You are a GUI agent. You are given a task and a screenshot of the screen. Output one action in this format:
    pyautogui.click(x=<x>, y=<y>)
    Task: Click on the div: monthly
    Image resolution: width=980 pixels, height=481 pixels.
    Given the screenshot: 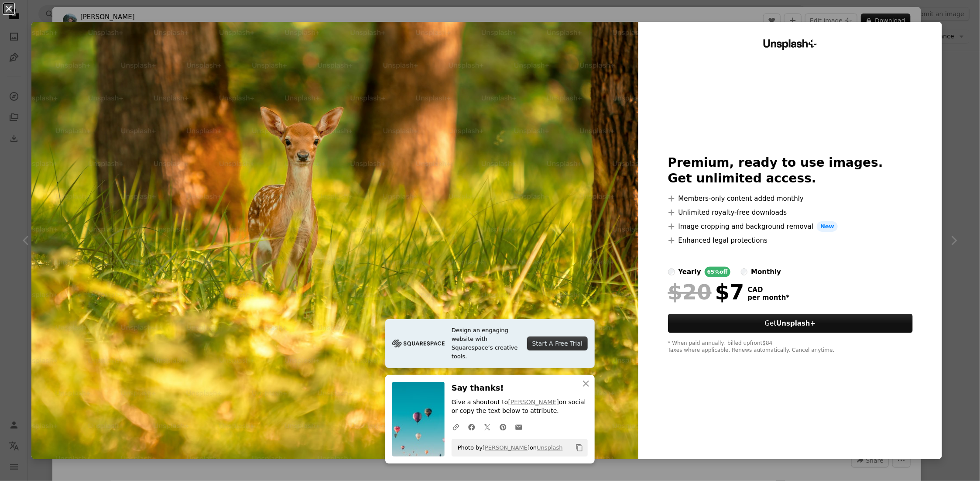 What is the action you would take?
    pyautogui.click(x=766, y=272)
    